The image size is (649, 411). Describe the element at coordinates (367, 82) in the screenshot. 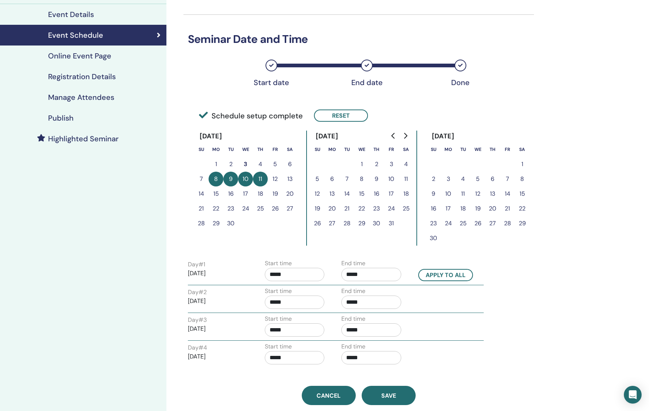

I see `div: End date` at that location.